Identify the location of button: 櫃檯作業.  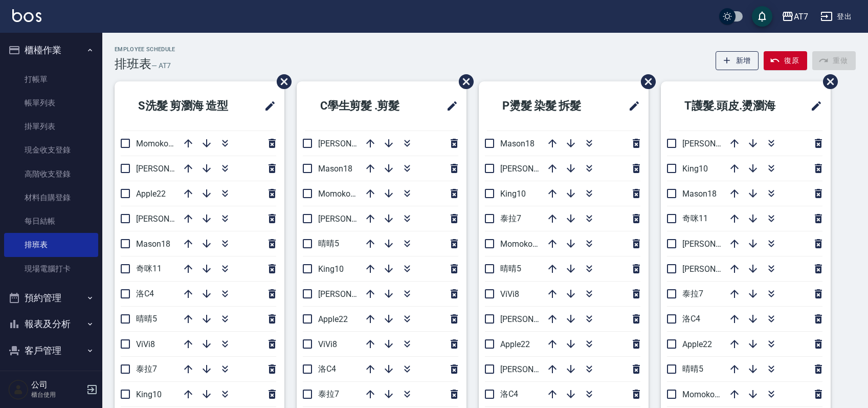
(51, 50).